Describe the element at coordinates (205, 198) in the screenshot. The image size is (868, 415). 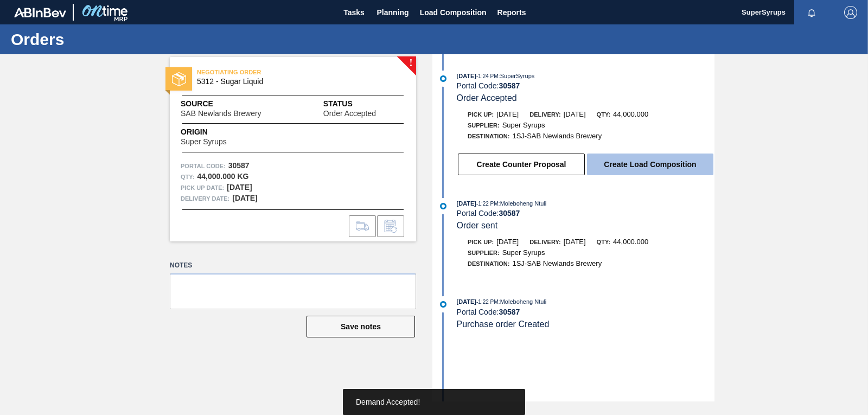
I see `span: Delivery Date:` at that location.